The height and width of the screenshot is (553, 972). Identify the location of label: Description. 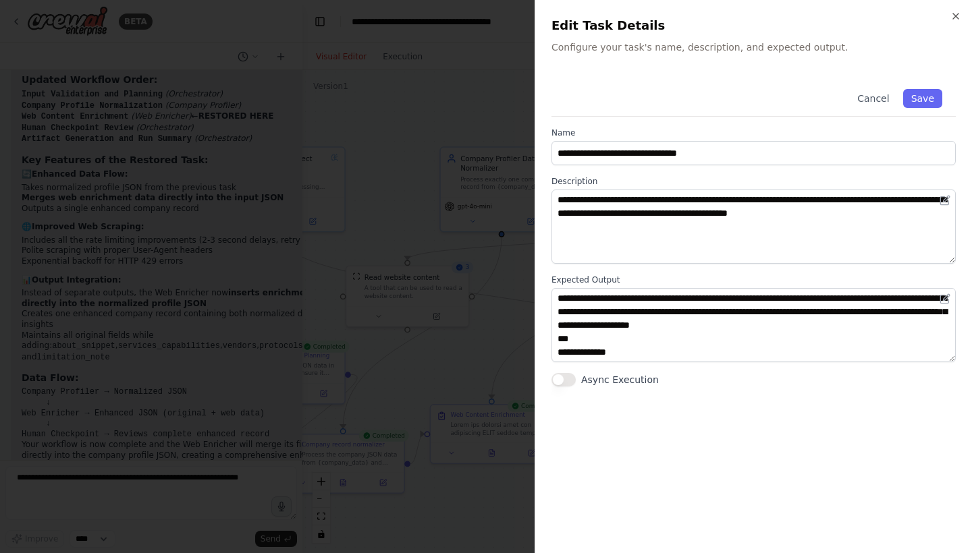
(753, 182).